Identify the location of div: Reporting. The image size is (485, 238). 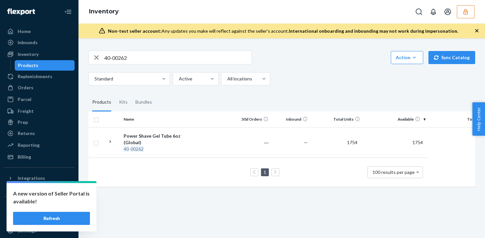
(28, 145).